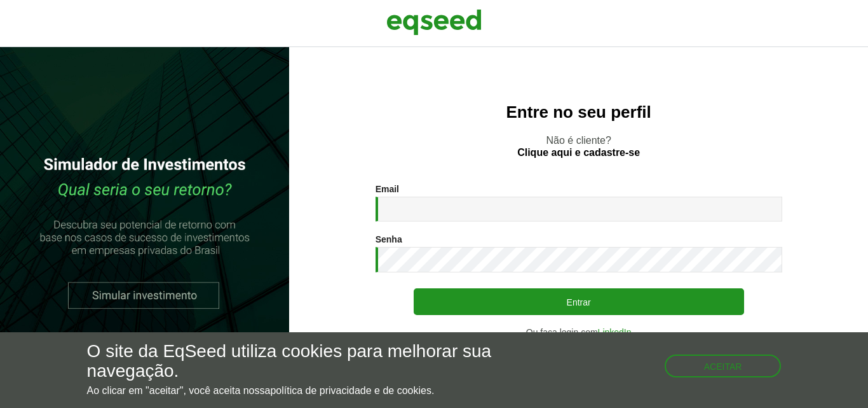  Describe the element at coordinates (295, 361) in the screenshot. I see `h5: O site da EqSeed utiliza cookies para melhorar sua navegação.` at that location.